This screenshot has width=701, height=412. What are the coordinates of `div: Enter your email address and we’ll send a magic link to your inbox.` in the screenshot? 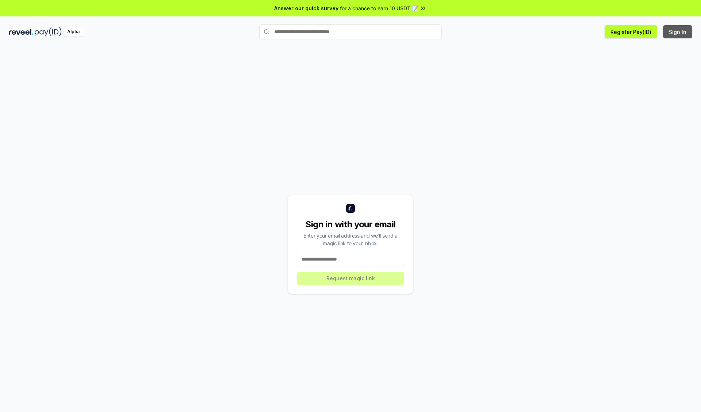 It's located at (351, 240).